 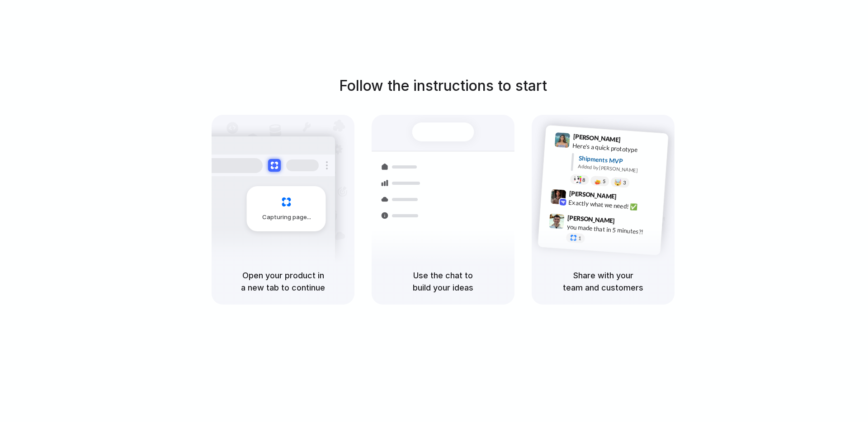 What do you see at coordinates (443, 86) in the screenshot?
I see `h1: Follow the instructions to start` at bounding box center [443, 86].